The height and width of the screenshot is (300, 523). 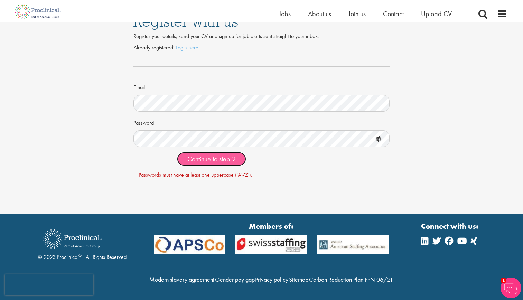 What do you see at coordinates (450, 226) in the screenshot?
I see `strong: Connect with us:` at bounding box center [450, 226].